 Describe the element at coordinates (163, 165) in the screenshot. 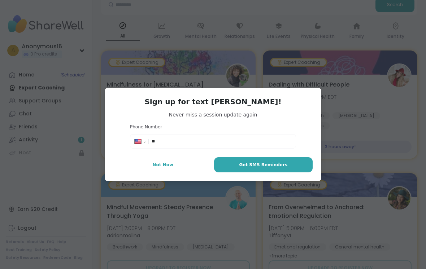

I see `span: Not Now` at that location.